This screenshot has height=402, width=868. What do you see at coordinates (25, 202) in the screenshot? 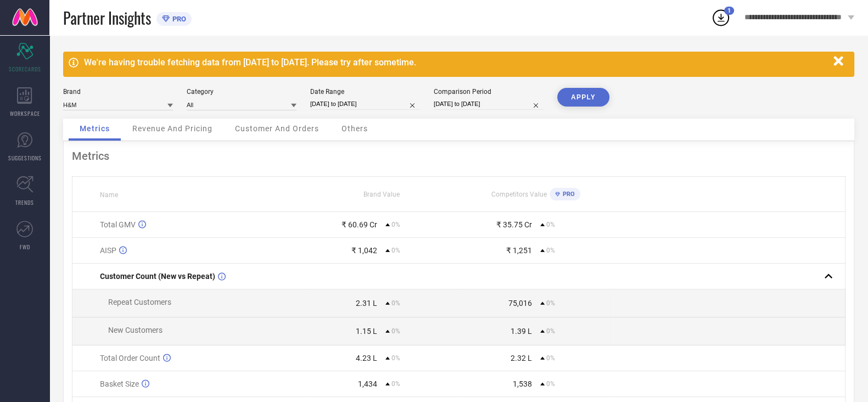
I see `span: TRENDS` at bounding box center [25, 202].